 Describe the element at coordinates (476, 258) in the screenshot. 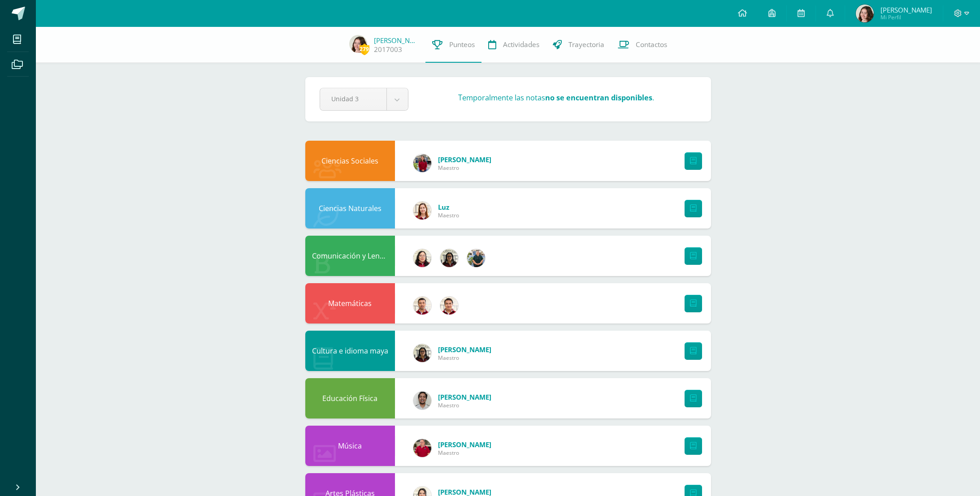

I see `img: d3b263647c2d686994e508e2c9b90e59.png` at that location.